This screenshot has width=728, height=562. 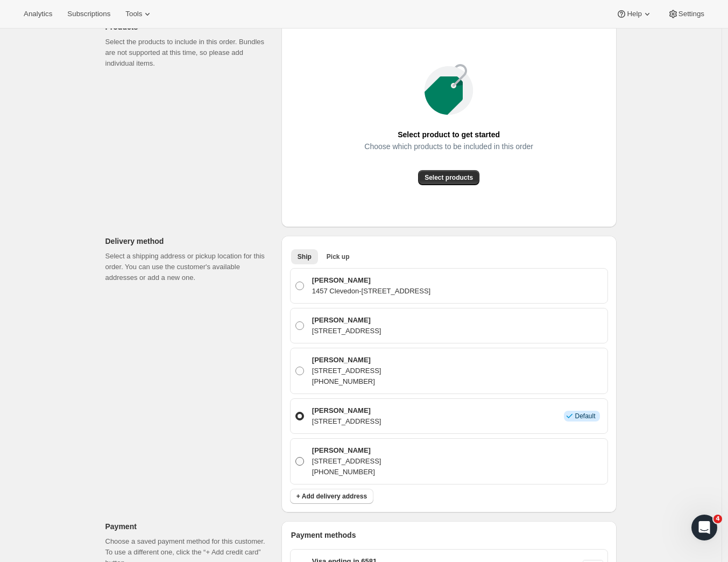 I want to click on span: Ship, so click(x=305, y=257).